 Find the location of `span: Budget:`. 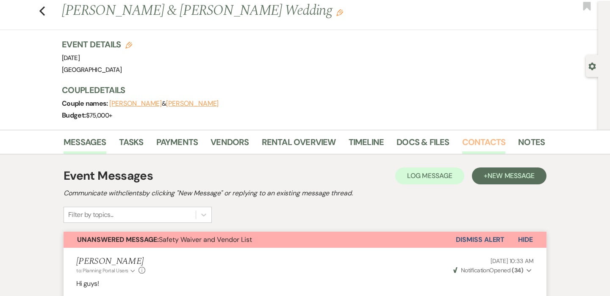

span: Budget: is located at coordinates (74, 115).